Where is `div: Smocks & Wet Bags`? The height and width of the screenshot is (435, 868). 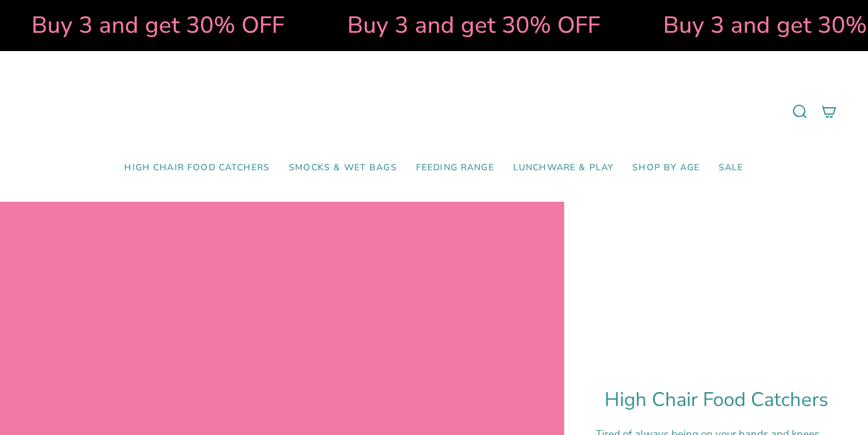 div: Smocks & Wet Bags is located at coordinates (343, 168).